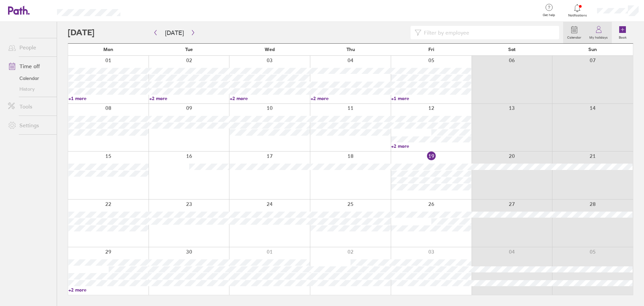  What do you see at coordinates (108, 49) in the screenshot?
I see `span: Mon` at bounding box center [108, 49].